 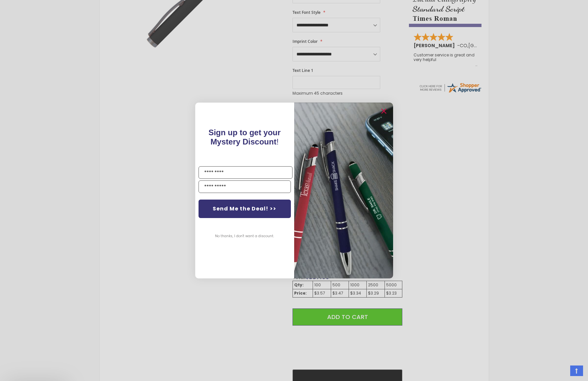 I want to click on span: Sign up to get your Mystery Discount, so click(x=245, y=137).